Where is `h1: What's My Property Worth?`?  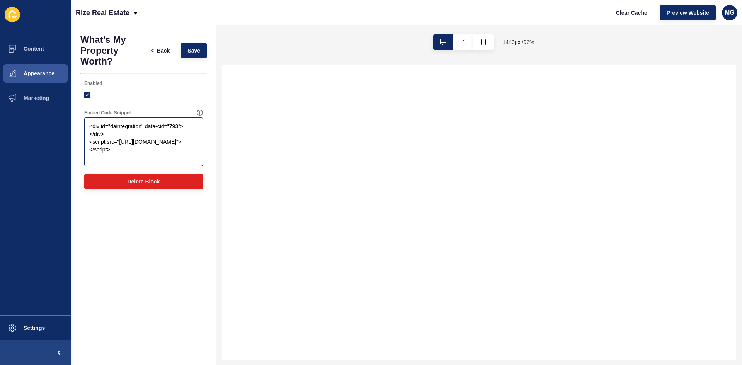 h1: What's My Property Worth? is located at coordinates (112, 51).